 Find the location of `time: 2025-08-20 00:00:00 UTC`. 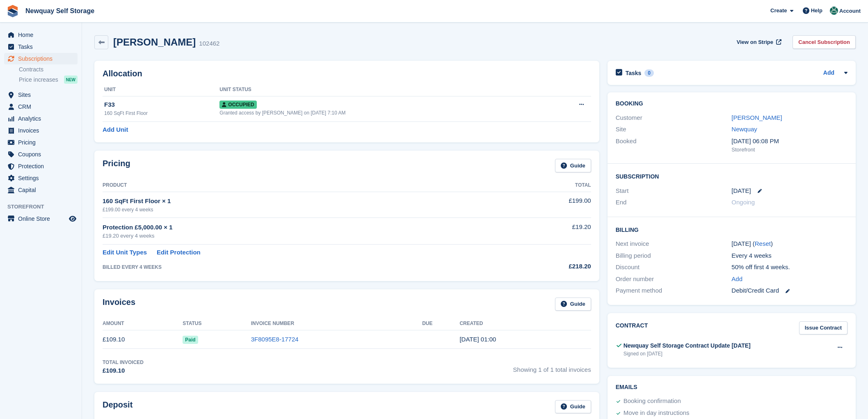

time: 2025-08-20 00:00:00 UTC is located at coordinates (741, 191).